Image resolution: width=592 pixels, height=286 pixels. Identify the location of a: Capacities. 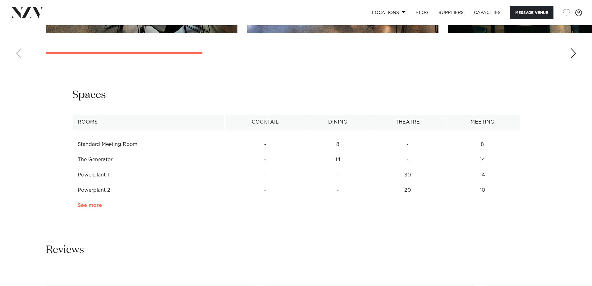
(488, 12).